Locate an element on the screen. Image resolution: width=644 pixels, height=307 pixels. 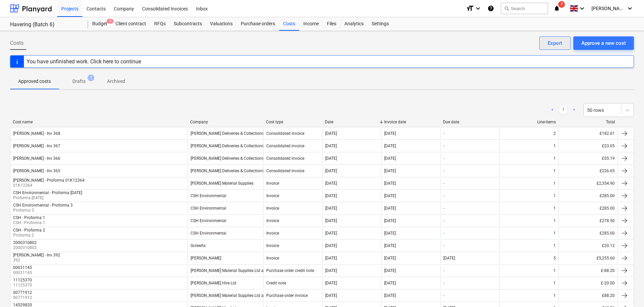
span: search is located at coordinates (507, 9).